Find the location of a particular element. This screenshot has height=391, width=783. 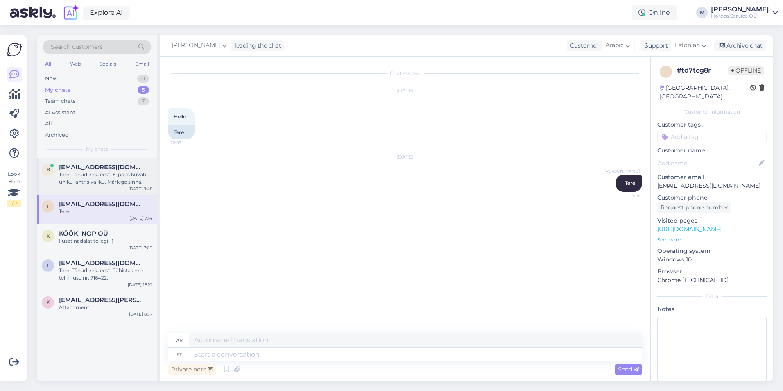

a: Explore AI is located at coordinates (106, 13).